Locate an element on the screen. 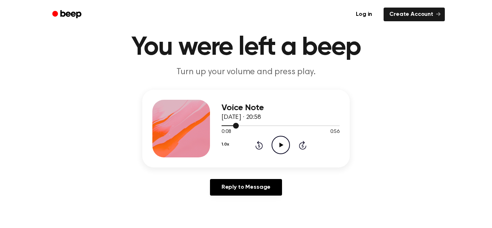  a: Create Account is located at coordinates (414, 14).